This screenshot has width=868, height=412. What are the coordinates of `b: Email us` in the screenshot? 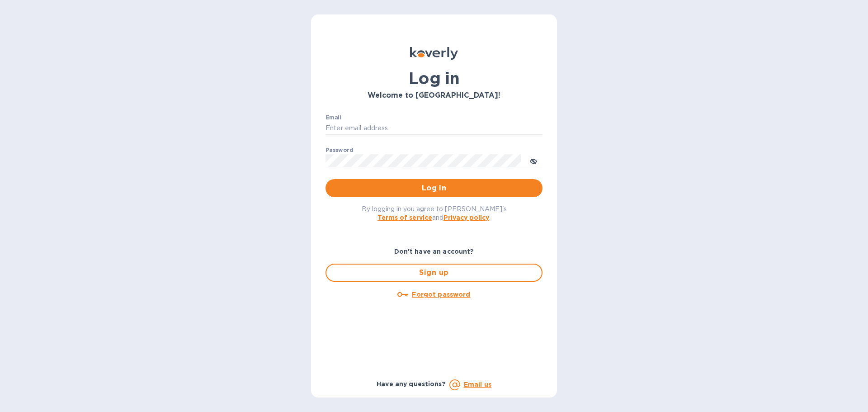 It's located at (477, 384).